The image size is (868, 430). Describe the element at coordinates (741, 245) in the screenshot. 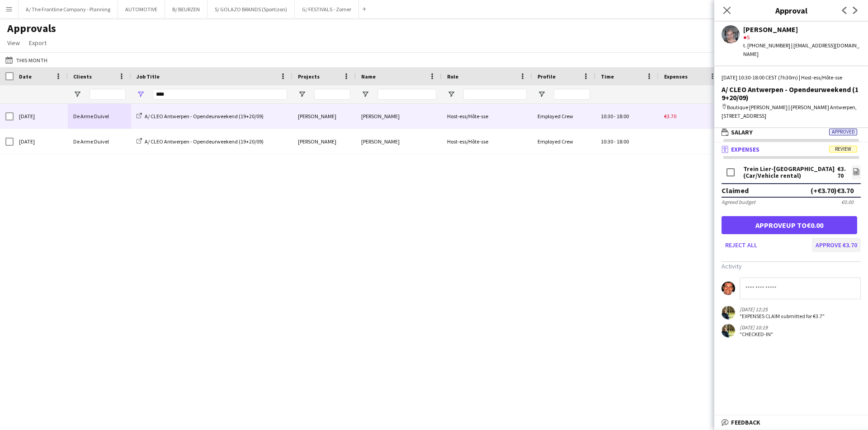

I see `button: Reject all` at that location.